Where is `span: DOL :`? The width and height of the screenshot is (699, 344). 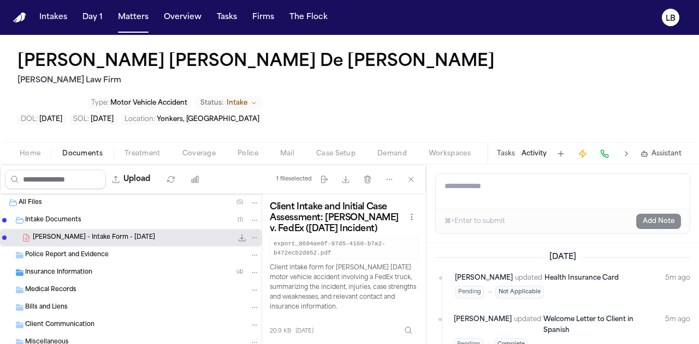
span: DOL : is located at coordinates (29, 120).